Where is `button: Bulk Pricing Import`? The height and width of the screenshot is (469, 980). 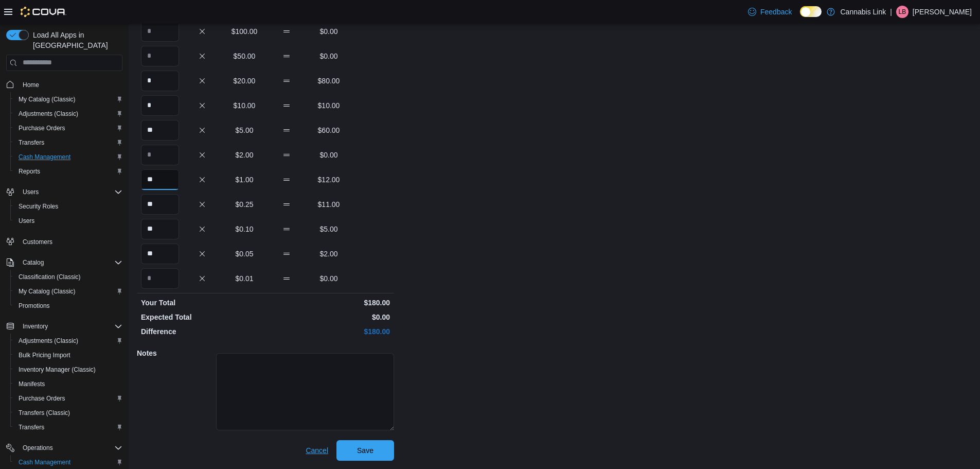
button: Bulk Pricing Import is located at coordinates (69, 356).